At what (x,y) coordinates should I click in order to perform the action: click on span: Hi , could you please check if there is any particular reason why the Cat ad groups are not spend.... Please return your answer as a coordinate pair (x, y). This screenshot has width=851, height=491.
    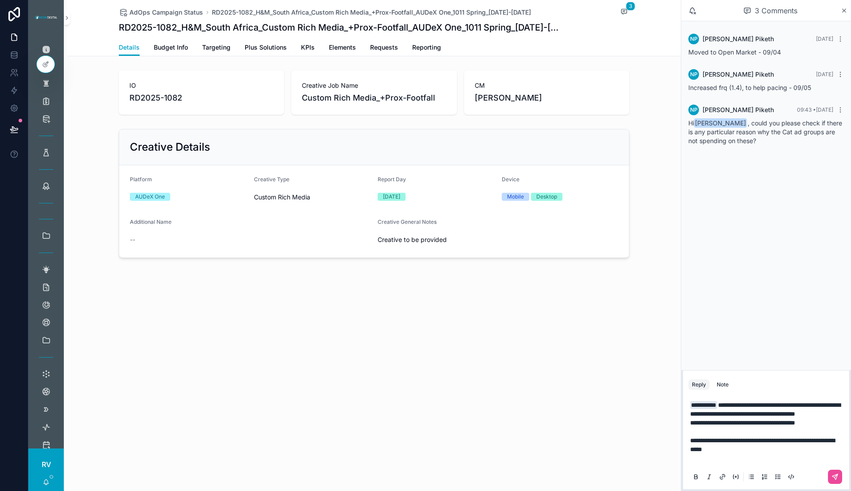
    Looking at the image, I should click on (765, 132).